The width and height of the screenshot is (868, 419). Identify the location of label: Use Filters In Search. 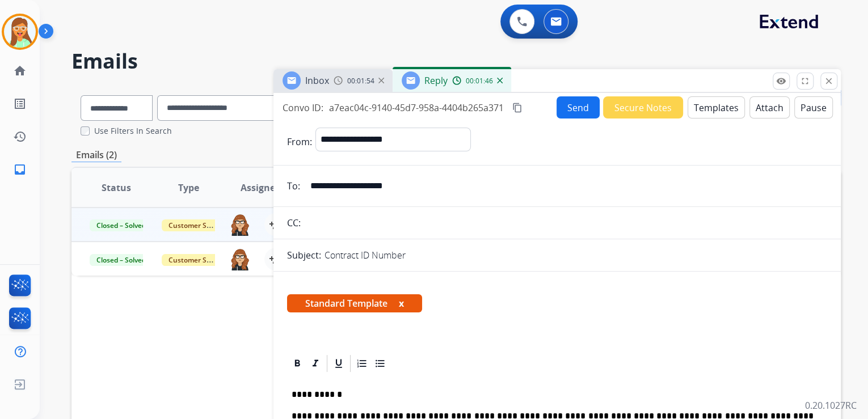
(133, 131).